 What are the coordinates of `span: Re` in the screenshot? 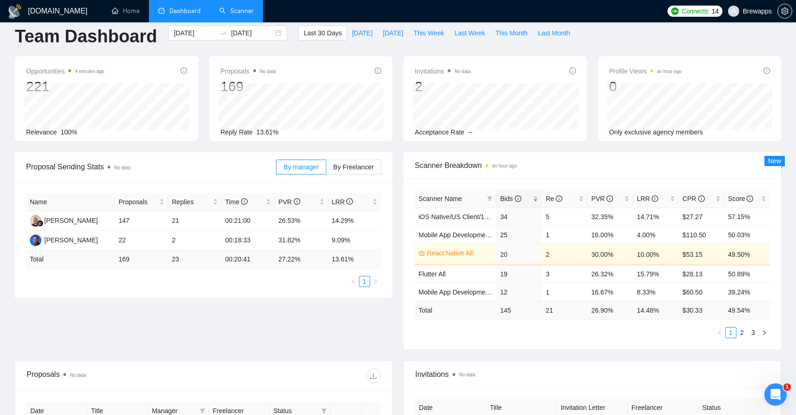 It's located at (554, 199).